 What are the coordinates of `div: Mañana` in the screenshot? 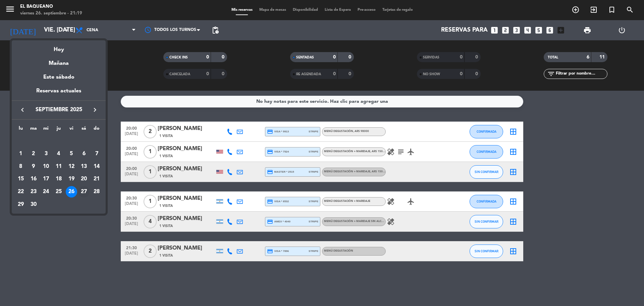 It's located at (59, 61).